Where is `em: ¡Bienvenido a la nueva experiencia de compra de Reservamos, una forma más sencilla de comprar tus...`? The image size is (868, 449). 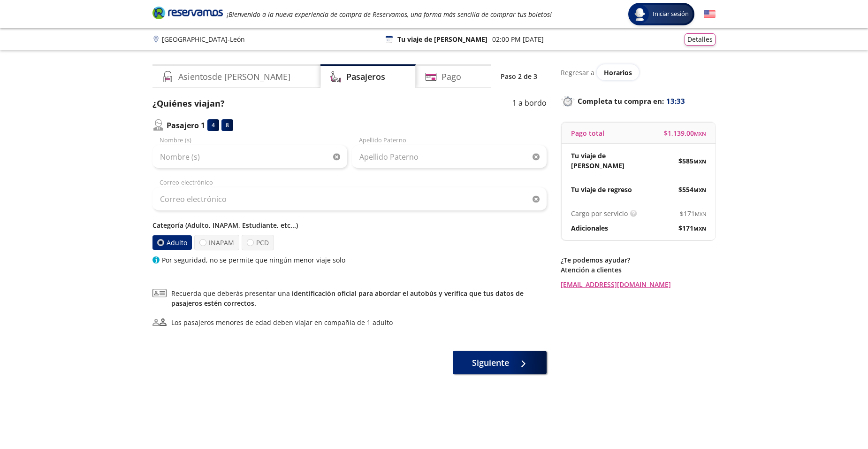
em: ¡Bienvenido a la nueva experiencia de compra de Reservamos, una forma más sencilla de comprar tus... is located at coordinates (389, 14).